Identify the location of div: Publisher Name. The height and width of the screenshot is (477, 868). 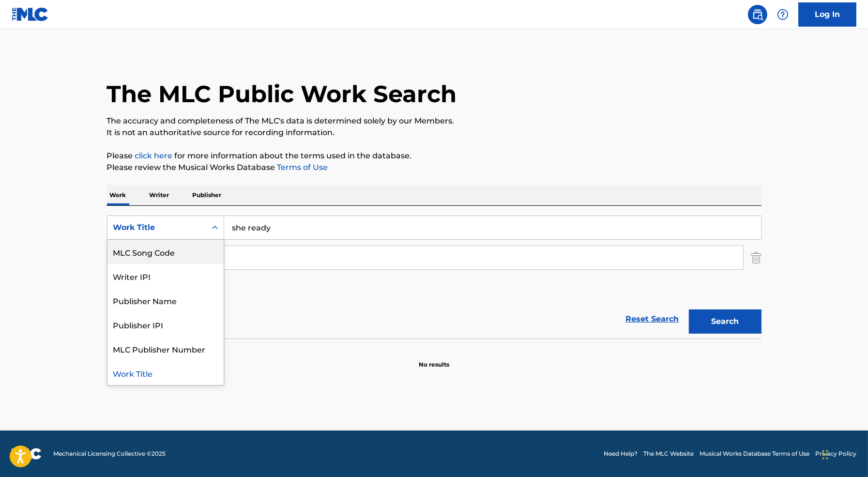
(166, 300).